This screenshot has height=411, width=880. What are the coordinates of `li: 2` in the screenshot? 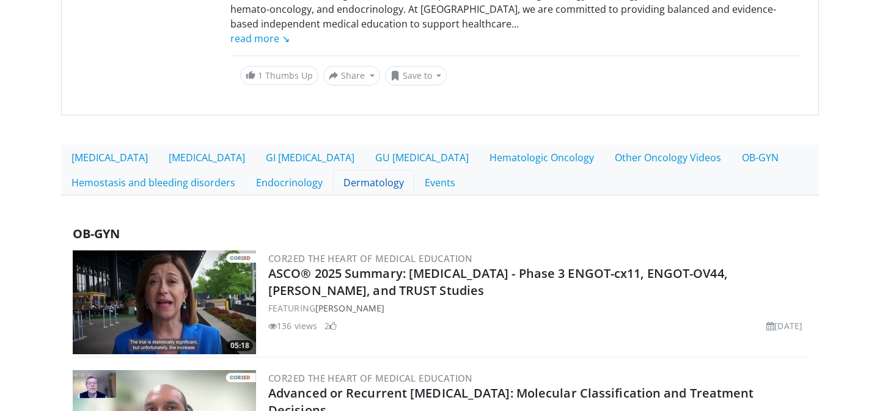 It's located at (330, 326).